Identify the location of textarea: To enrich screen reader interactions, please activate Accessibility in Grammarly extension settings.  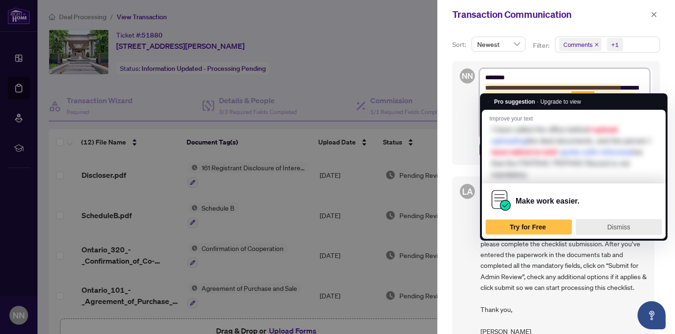
(565, 103).